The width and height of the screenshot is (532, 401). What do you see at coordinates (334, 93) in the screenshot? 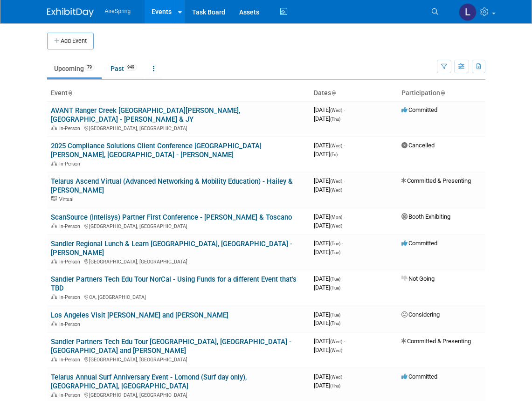
I see `a: Sort by Start Date` at bounding box center [334, 93].